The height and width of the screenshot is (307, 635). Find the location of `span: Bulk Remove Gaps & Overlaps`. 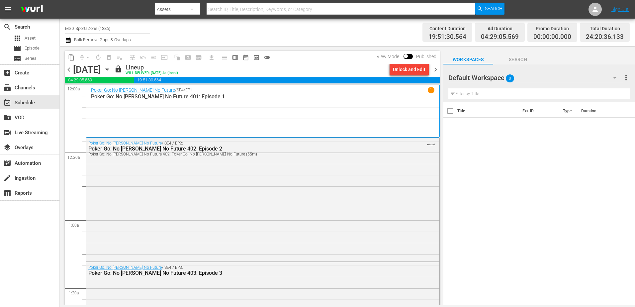

span: Bulk Remove Gaps & Overlaps is located at coordinates (102, 40).